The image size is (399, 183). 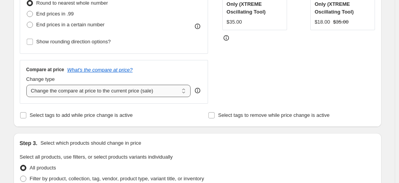 I want to click on span: Filter by product, collection, tag, vendor, product type, variant title, or inventory, so click(x=117, y=179).